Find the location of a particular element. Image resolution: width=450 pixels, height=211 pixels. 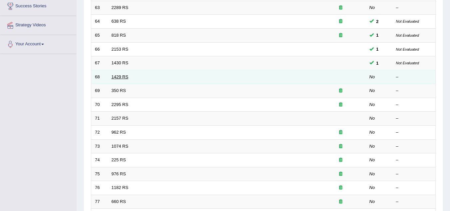

td: 70 is located at coordinates (100, 105).